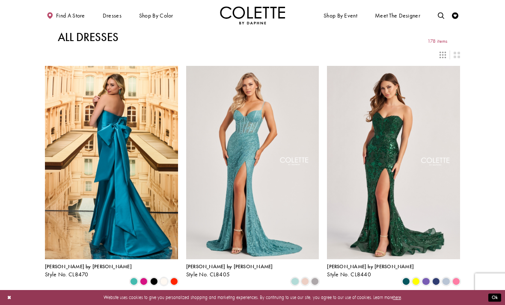 The width and height of the screenshot is (505, 305). I want to click on span: Meet the designer, so click(398, 15).